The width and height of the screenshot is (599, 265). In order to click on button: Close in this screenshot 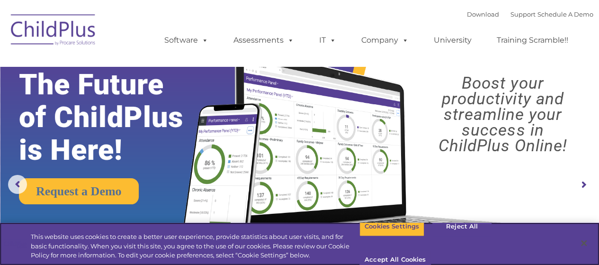, I will do `click(584, 243)`.